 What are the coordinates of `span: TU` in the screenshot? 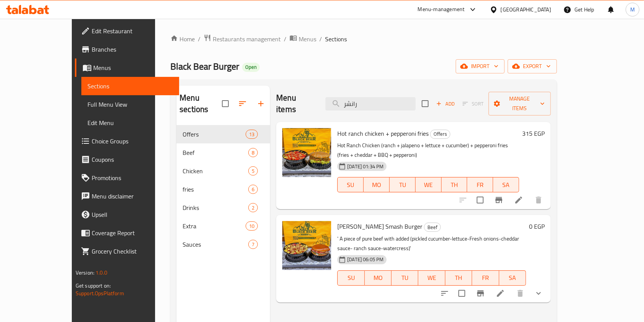 It's located at (403, 185).